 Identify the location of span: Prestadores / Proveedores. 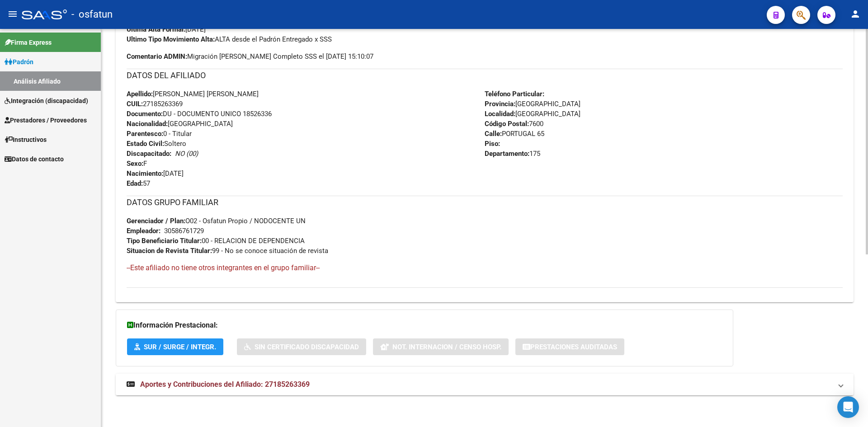
(46, 120).